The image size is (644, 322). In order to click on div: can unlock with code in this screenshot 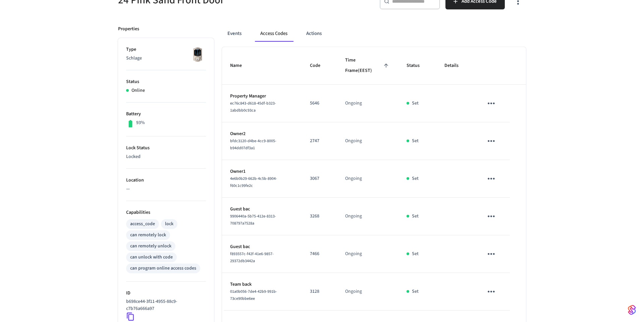, I will do `click(151, 257)`.